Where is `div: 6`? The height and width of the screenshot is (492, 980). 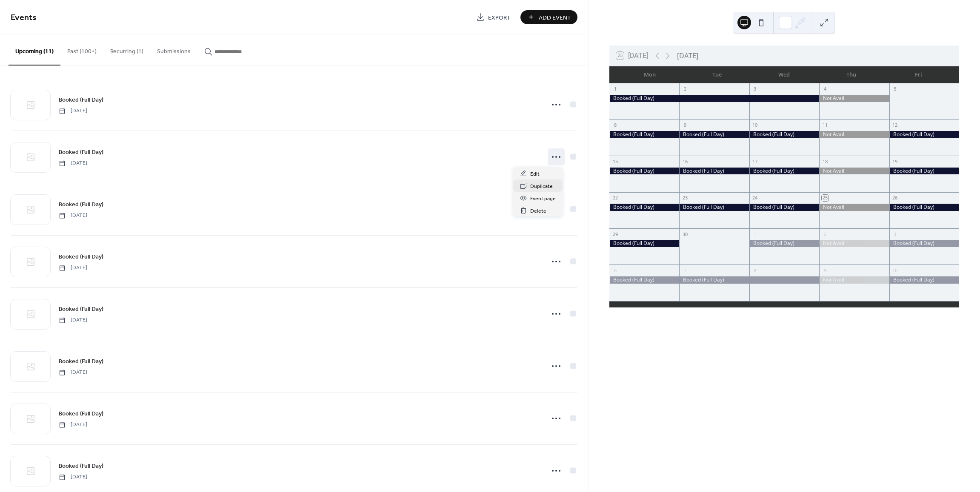 div: 6 is located at coordinates (615, 270).